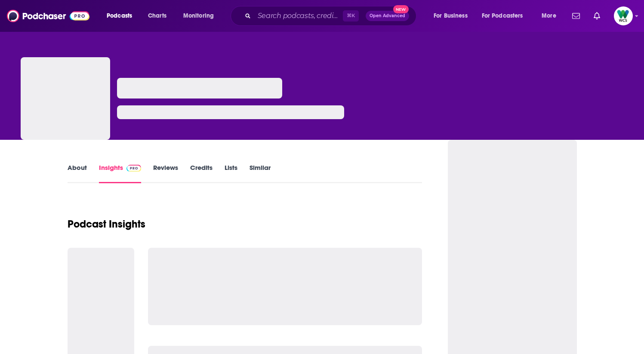 The height and width of the screenshot is (354, 644). What do you see at coordinates (49, 16) in the screenshot?
I see `a: Podchaser - Follow, Share and Rate Podcasts` at bounding box center [49, 16].